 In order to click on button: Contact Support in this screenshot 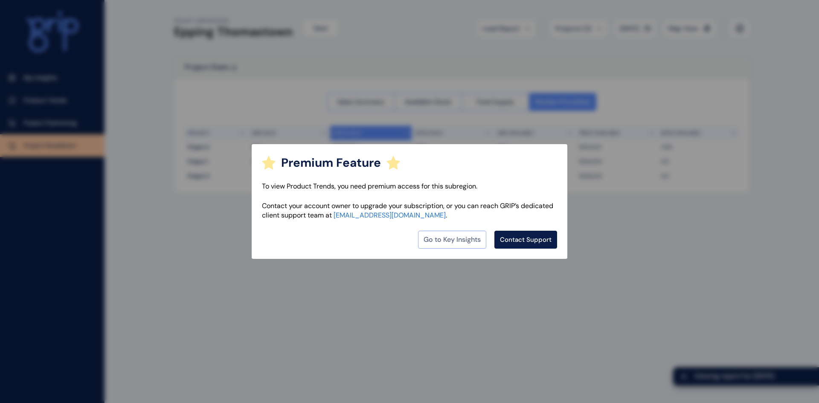, I will do `click(526, 240)`.